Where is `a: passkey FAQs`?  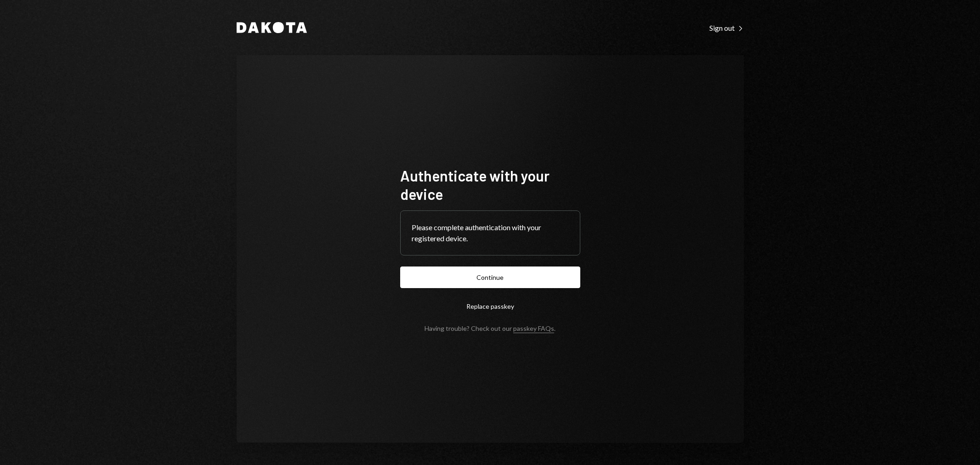 a: passkey FAQs is located at coordinates (534, 329).